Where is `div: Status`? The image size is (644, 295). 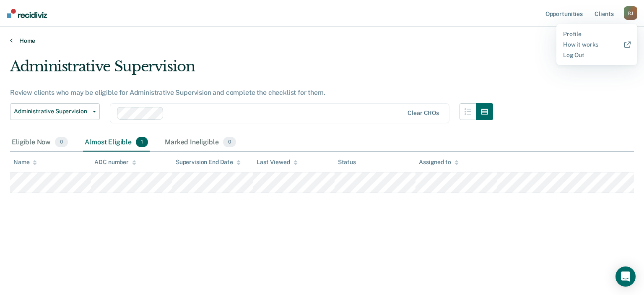 div: Status is located at coordinates (347, 162).